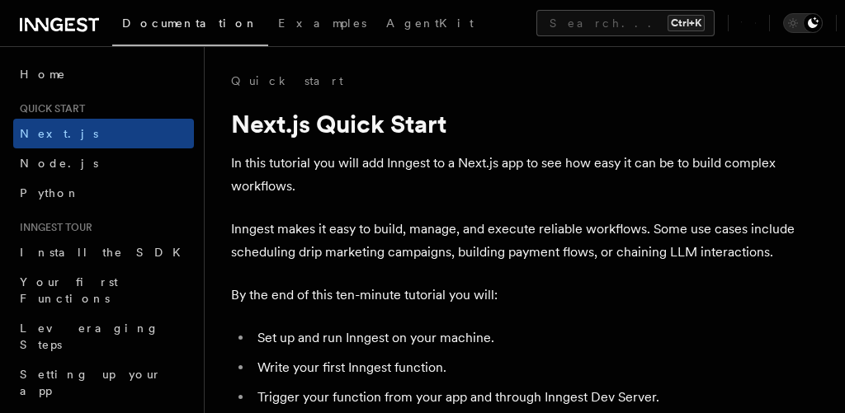 The height and width of the screenshot is (413, 845). What do you see at coordinates (322, 23) in the screenshot?
I see `span: Examples` at bounding box center [322, 23].